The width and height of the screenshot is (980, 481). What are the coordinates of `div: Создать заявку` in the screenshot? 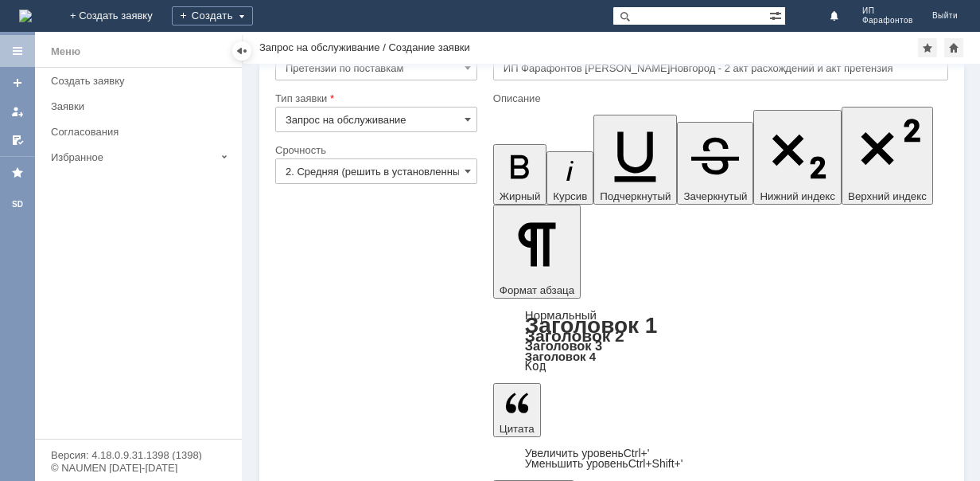 It's located at (142, 80).